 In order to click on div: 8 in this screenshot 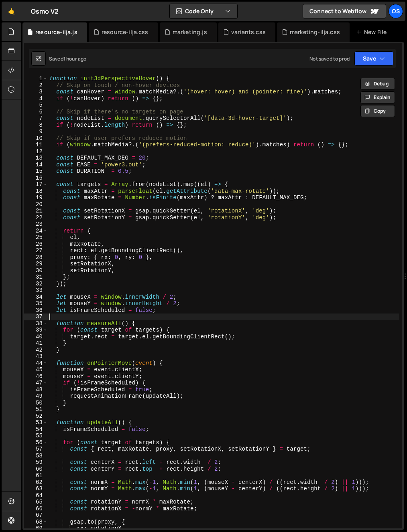, I will do `click(36, 125)`.